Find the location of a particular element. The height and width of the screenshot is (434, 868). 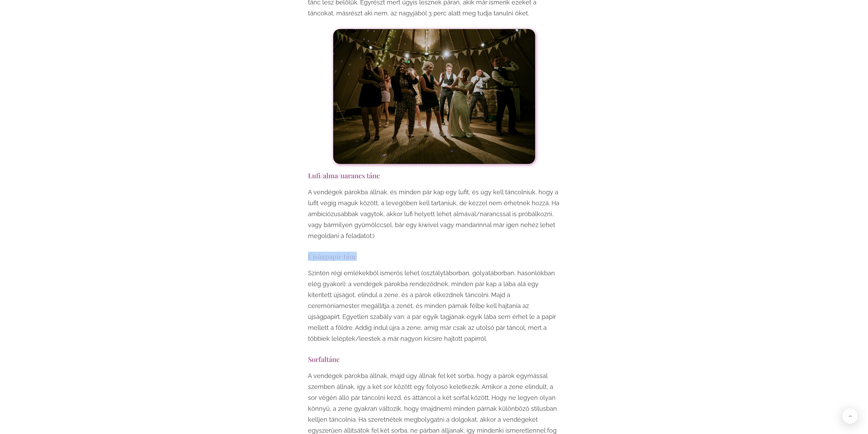

p: A vendégek párokba állnak, és minden pár kap egy lufit, és úgy kell táncolniuk, hogy a lufit végi... is located at coordinates (434, 214).